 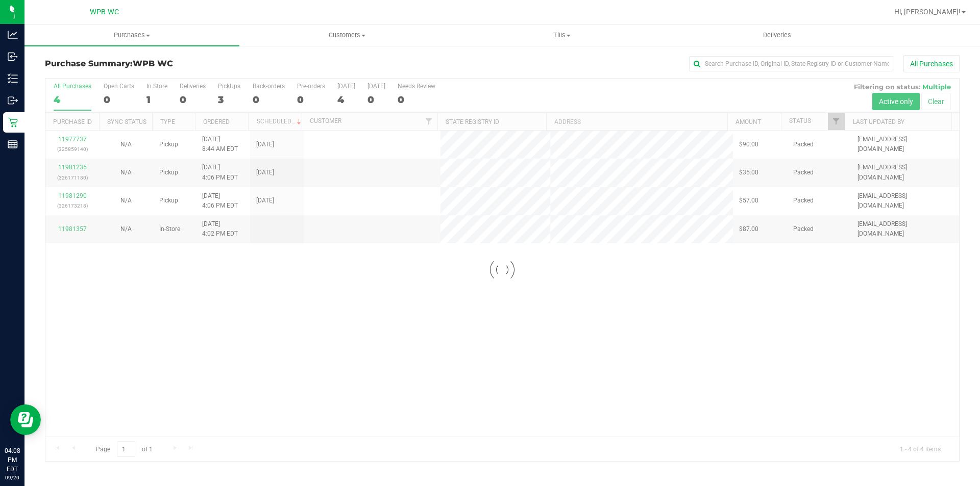 What do you see at coordinates (777, 35) in the screenshot?
I see `span: Deliveries` at bounding box center [777, 35].